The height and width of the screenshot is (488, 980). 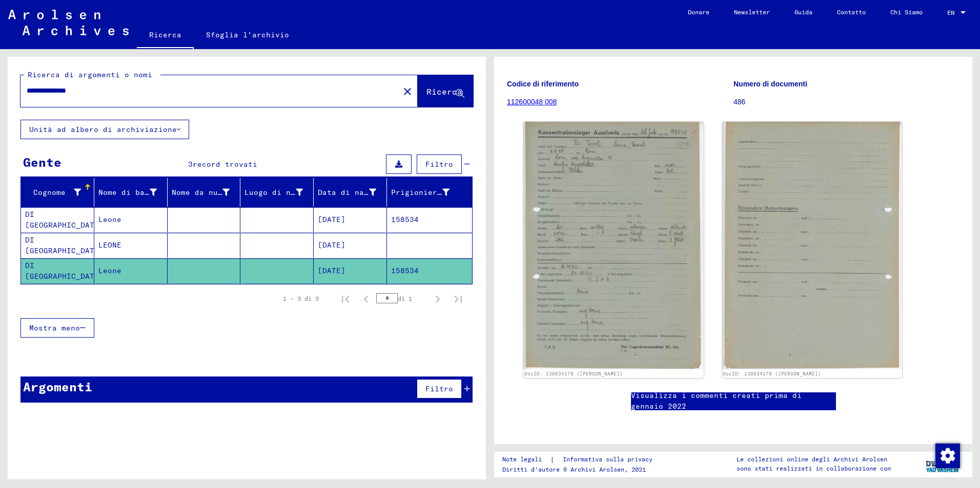 I want to click on div: 1 – 3 di 3, so click(x=301, y=299).